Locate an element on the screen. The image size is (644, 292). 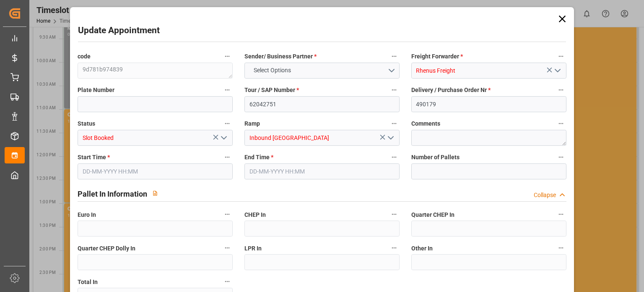
button: Sender/ Business Partner * is located at coordinates (395, 57).